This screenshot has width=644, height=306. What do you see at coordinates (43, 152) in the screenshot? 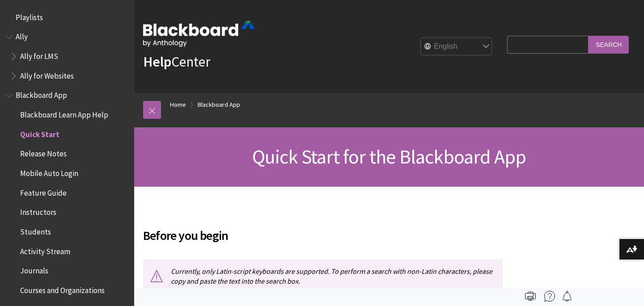
I see `span: Release Notes` at bounding box center [43, 152].